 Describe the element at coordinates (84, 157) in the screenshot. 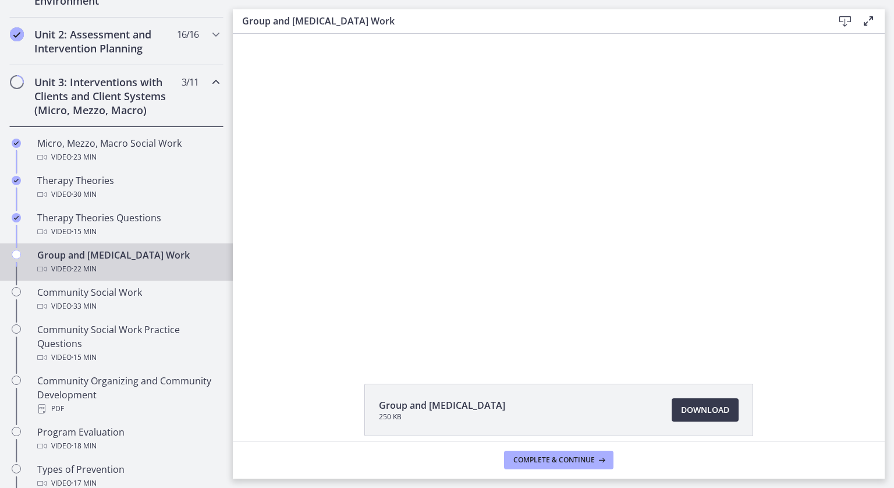

I see `span: · 23 min` at that location.